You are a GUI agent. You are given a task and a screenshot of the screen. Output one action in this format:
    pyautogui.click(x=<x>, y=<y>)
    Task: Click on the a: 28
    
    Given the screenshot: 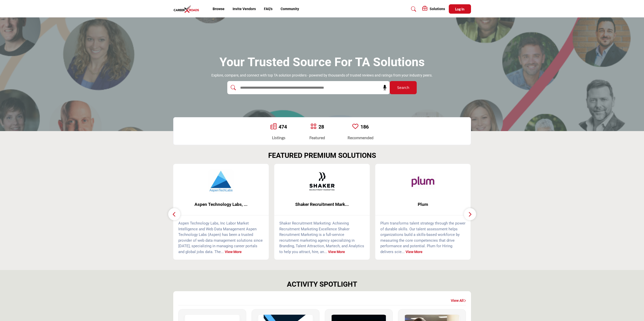 What is the action you would take?
    pyautogui.click(x=322, y=127)
    